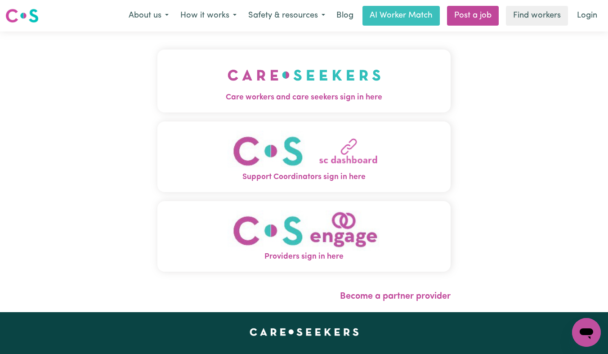 This screenshot has width=608, height=354. Describe the element at coordinates (287, 16) in the screenshot. I see `button: Safety & resources` at that location.